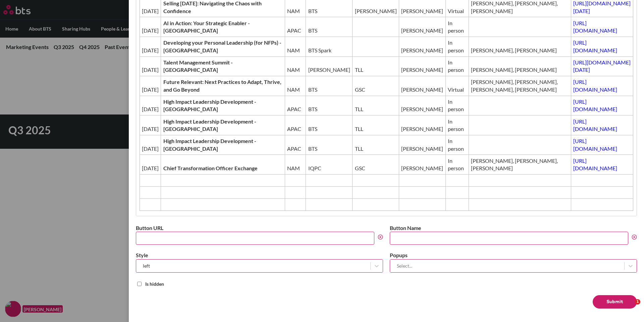 The image size is (644, 322). What do you see at coordinates (259, 228) in the screenshot?
I see `label: Button URL` at bounding box center [259, 228].